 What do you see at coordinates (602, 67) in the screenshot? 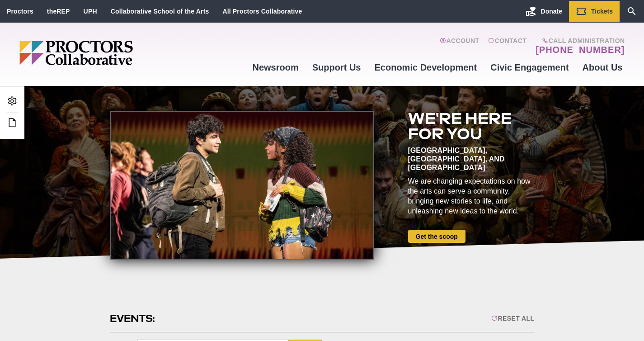
I see `a: About Us` at bounding box center [602, 67].